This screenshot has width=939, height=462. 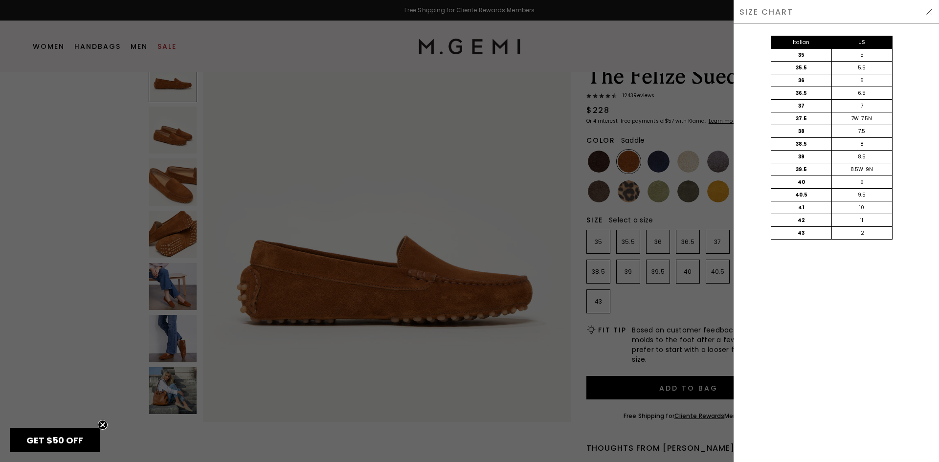 What do you see at coordinates (802, 220) in the screenshot?
I see `div: 42` at bounding box center [802, 220].